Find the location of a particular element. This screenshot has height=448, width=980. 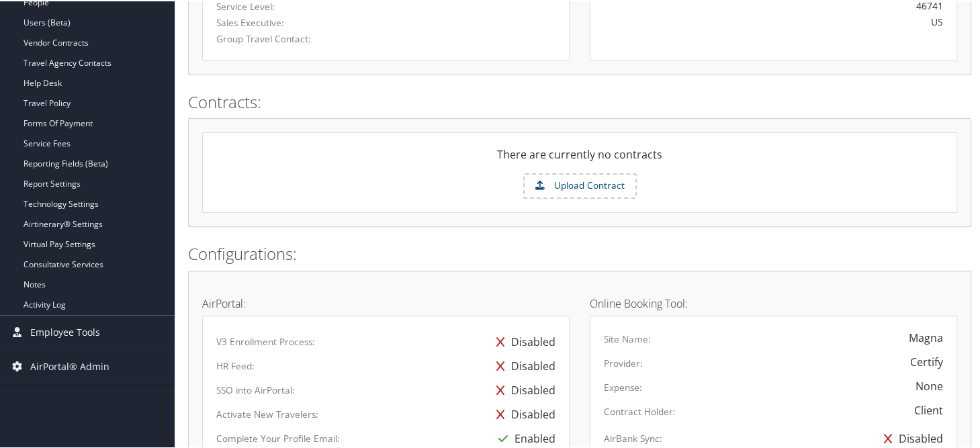

h4: AirPortal: is located at coordinates (386, 302).